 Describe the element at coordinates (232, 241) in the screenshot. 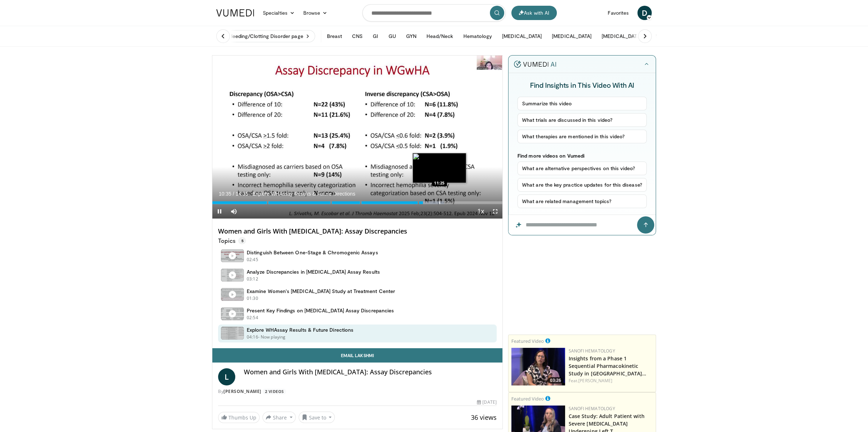

I see `p: Topics` at that location.